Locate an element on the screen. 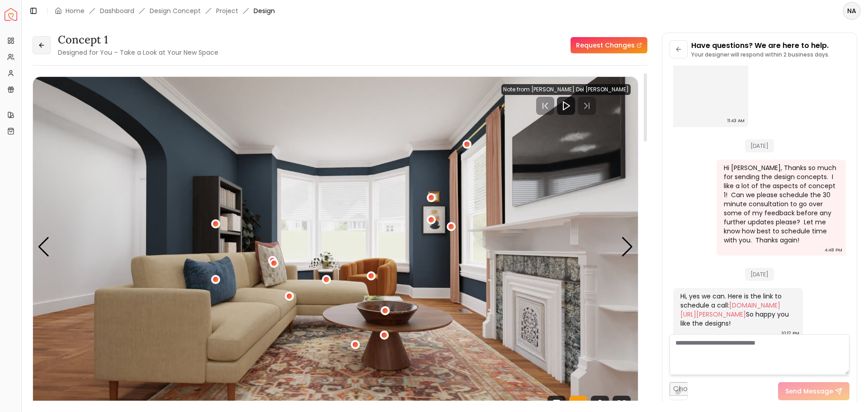 This screenshot has width=868, height=412. div: 10:12 PM is located at coordinates (790, 334).